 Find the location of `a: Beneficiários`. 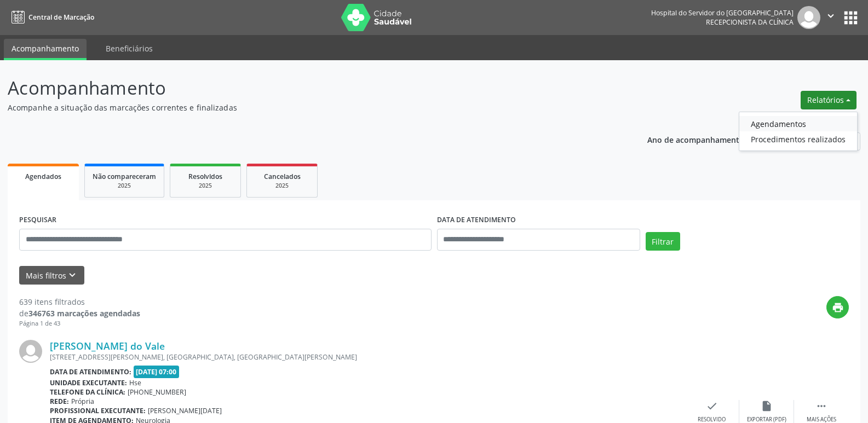

a: Beneficiários is located at coordinates (129, 48).